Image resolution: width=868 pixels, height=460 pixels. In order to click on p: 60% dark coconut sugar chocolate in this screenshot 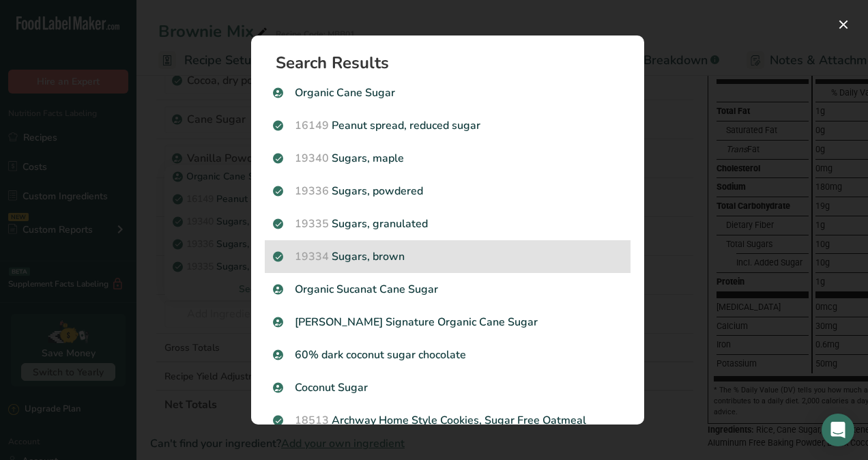, I will do `click(448, 355)`.